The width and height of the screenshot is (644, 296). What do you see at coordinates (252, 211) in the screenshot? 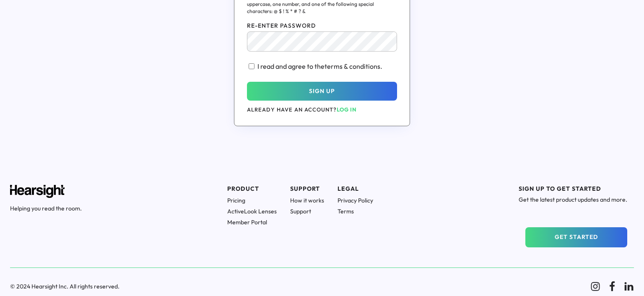
I see `h1: ActiveLook Lenses` at bounding box center [252, 211].